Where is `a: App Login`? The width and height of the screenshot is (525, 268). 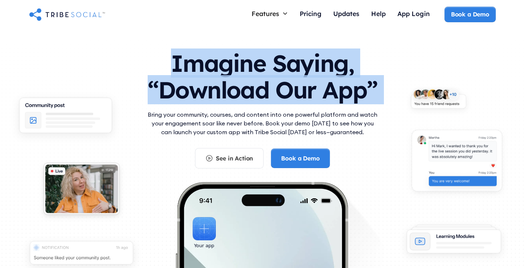
a: App Login is located at coordinates (414, 14).